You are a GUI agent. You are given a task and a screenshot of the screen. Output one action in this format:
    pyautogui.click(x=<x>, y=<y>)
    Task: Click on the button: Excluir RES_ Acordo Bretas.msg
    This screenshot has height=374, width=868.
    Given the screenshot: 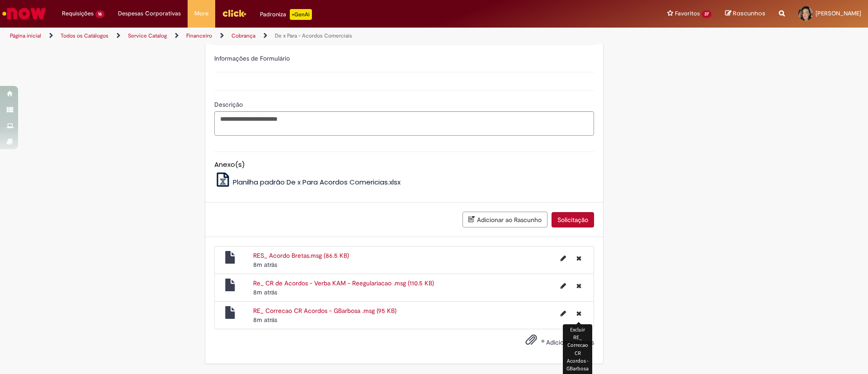 What is the action you would take?
    pyautogui.click(x=579, y=259)
    